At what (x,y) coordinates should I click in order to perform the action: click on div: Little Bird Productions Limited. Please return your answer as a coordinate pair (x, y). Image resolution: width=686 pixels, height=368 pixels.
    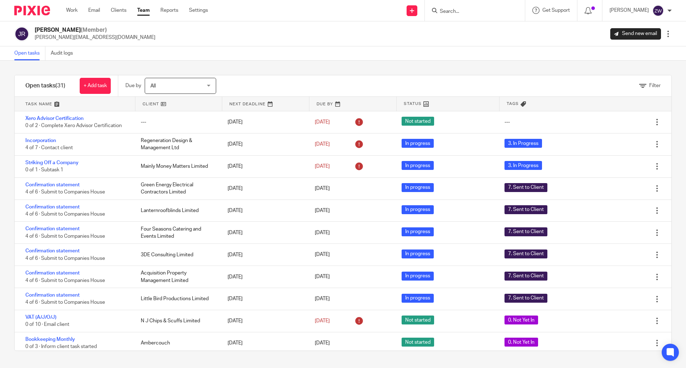
    Looking at the image, I should click on (177, 299).